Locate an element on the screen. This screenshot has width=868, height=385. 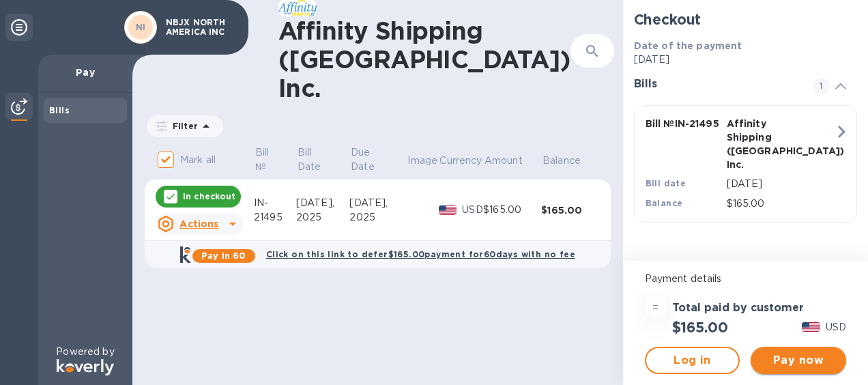
span: Log in is located at coordinates (693, 361).